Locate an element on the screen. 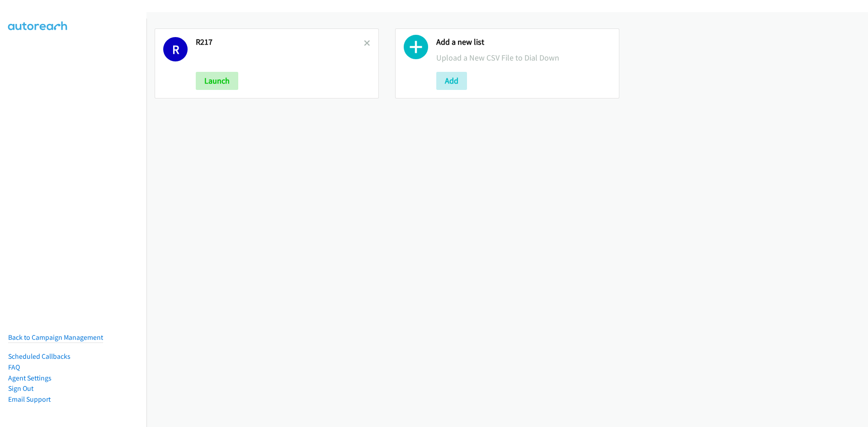 The width and height of the screenshot is (868, 427). a: Agent Settings is located at coordinates (30, 378).